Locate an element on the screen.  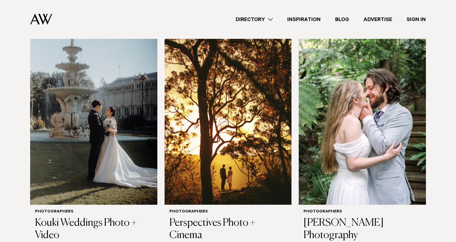
img: Auckland Weddings Photographers | Trang Dong Photography is located at coordinates (362, 120).